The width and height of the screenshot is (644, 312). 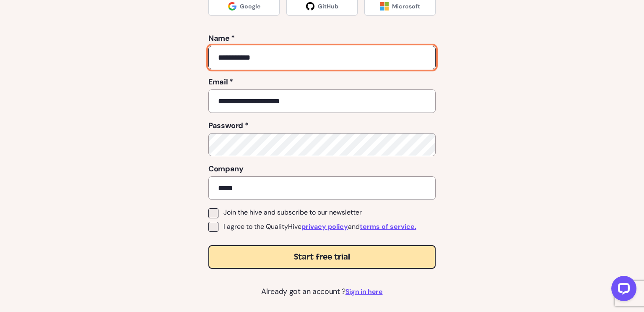 What do you see at coordinates (320, 227) in the screenshot?
I see `span: I agree to the QualityHive and` at bounding box center [320, 227].